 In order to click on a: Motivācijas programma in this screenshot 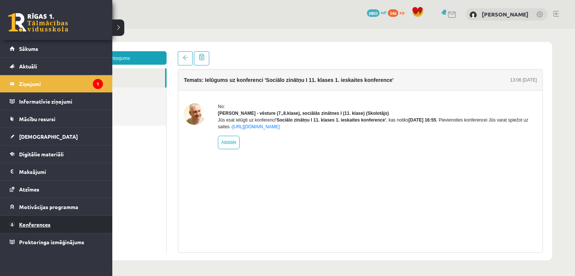, I will do `click(56, 207)`.